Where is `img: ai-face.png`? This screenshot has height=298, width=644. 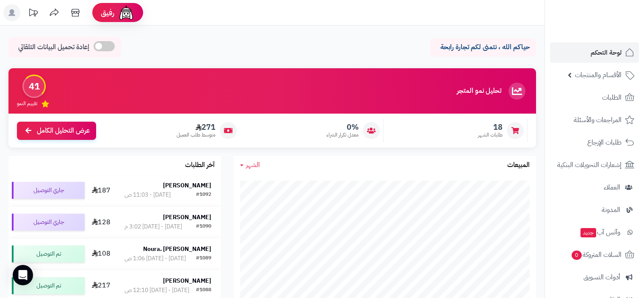
img: ai-face.png is located at coordinates (126, 13).